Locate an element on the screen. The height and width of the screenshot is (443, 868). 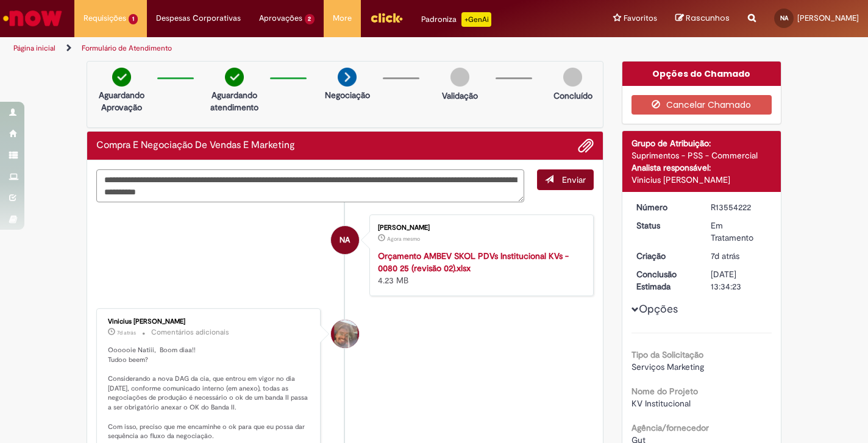
a: Rascunhos is located at coordinates (702, 18).